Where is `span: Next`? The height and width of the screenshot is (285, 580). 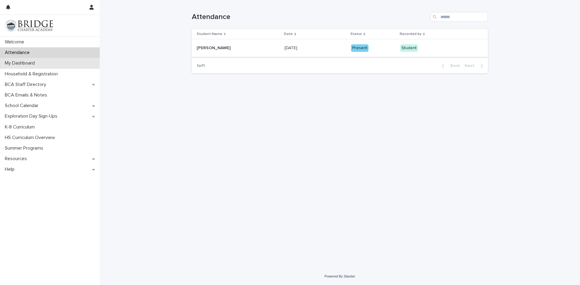 span: Next is located at coordinates (471, 66).